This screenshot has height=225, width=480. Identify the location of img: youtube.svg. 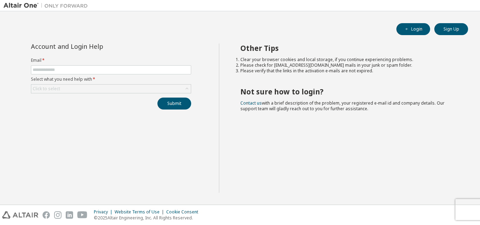
(82, 215).